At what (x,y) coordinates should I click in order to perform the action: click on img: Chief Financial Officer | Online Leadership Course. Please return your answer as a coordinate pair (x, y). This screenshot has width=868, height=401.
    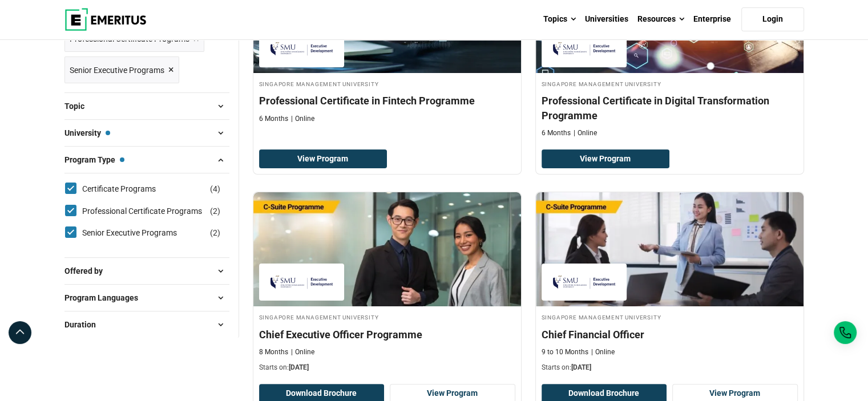
    Looking at the image, I should click on (669, 249).